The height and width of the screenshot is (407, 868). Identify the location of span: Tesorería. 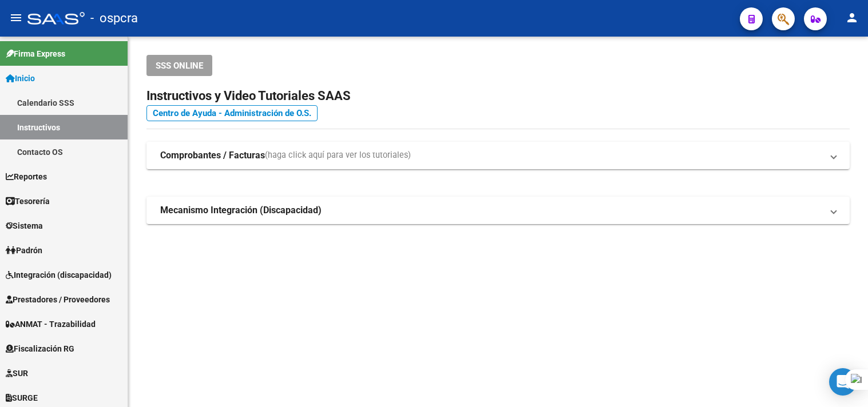
(27, 202).